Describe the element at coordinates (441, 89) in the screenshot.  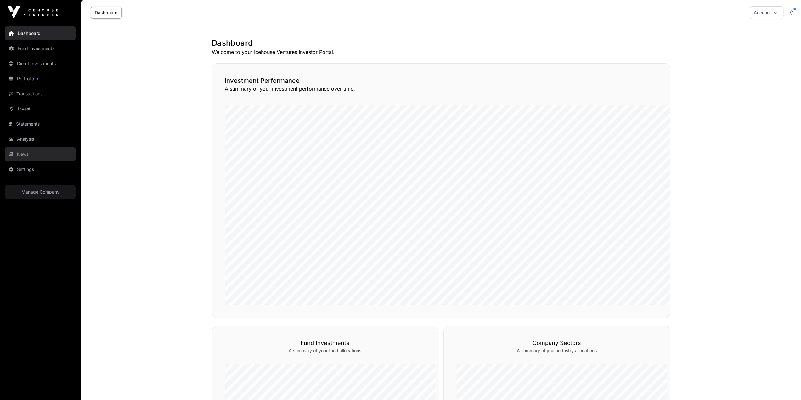
I see `p: A summary of your investment performance over time.` at that location.